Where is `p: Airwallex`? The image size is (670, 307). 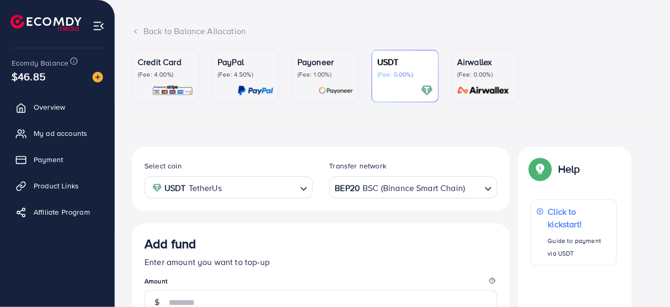 p: Airwallex is located at coordinates (485, 62).